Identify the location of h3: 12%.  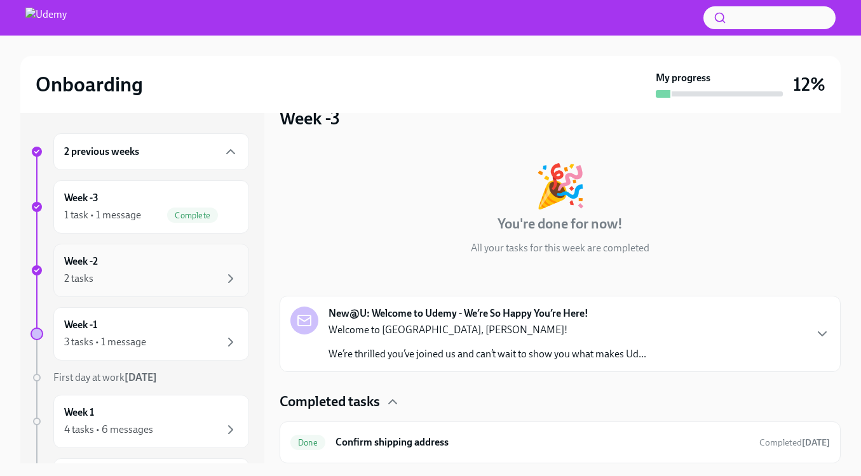
(809, 84).